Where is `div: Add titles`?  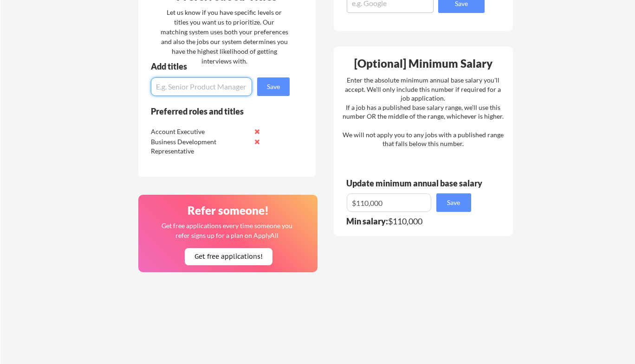 div: Add titles is located at coordinates (216, 66).